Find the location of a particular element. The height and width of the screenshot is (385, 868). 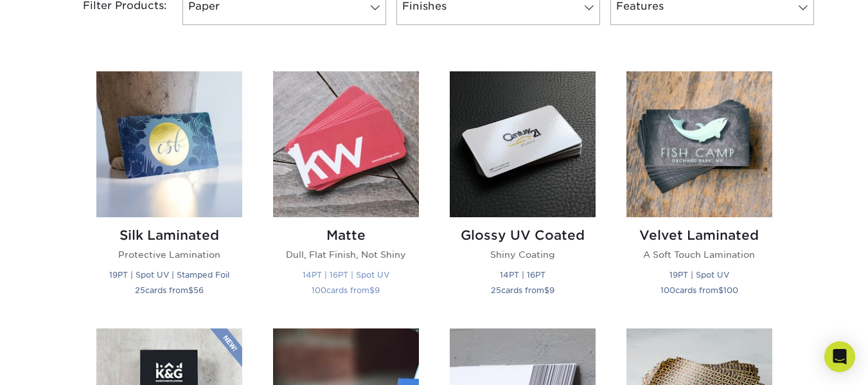

img: Matte Business Cards is located at coordinates (345, 144).